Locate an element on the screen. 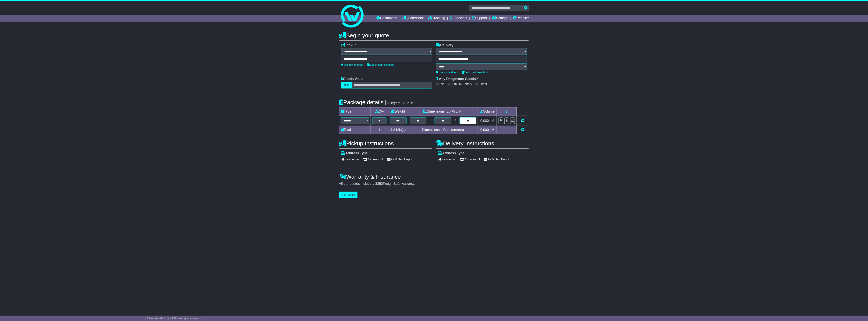 The width and height of the screenshot is (868, 321). td: Total is located at coordinates (355, 130).